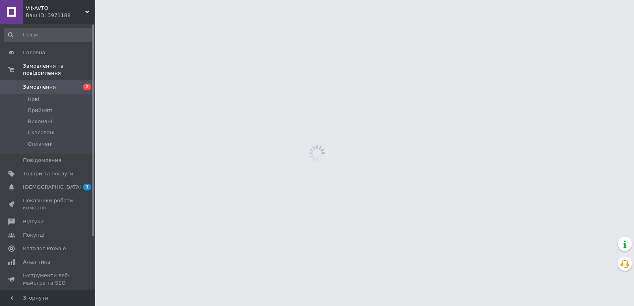 Image resolution: width=634 pixels, height=306 pixels. I want to click on span: Повідомлення, so click(42, 160).